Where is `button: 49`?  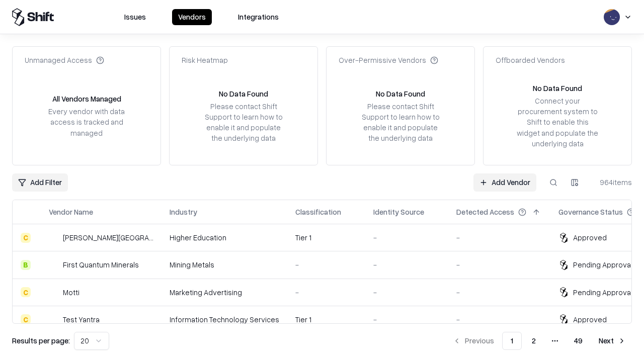 button: 49 is located at coordinates (578, 340).